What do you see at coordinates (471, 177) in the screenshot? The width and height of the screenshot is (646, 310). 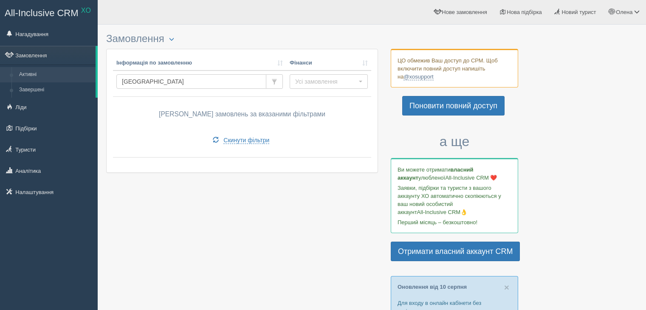 I see `span: All-Inclusive CRM ❤️` at bounding box center [471, 177].